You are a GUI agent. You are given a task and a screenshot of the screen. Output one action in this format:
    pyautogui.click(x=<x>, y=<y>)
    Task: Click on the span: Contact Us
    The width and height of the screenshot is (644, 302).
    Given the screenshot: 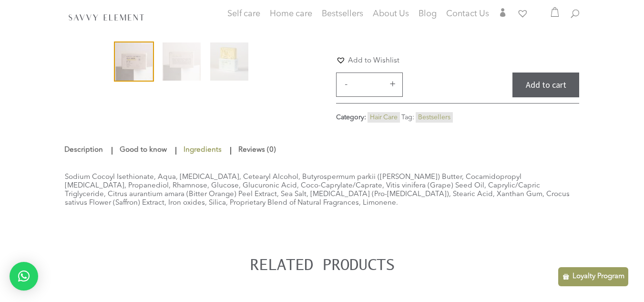 What is the action you would take?
    pyautogui.click(x=468, y=14)
    